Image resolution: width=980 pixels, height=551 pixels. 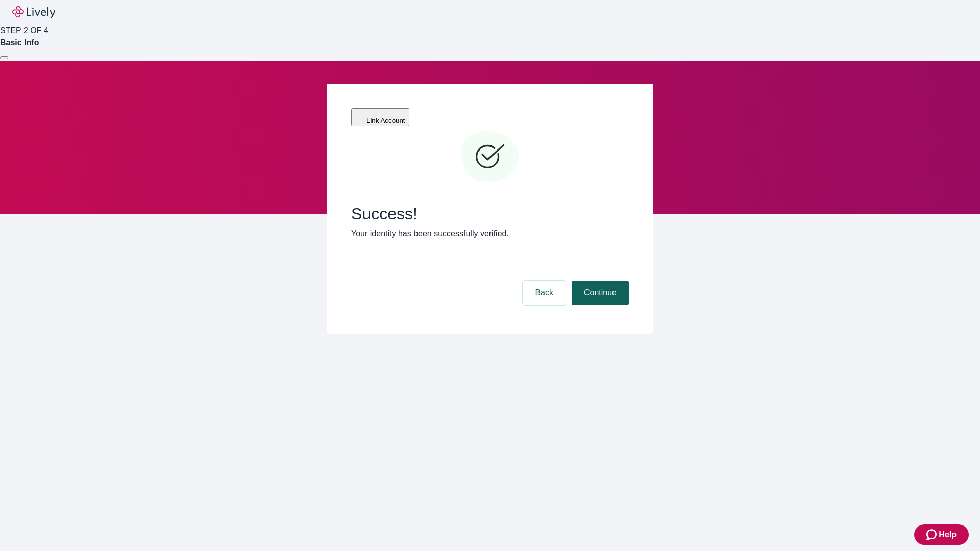 I want to click on button: Continue, so click(x=600, y=293).